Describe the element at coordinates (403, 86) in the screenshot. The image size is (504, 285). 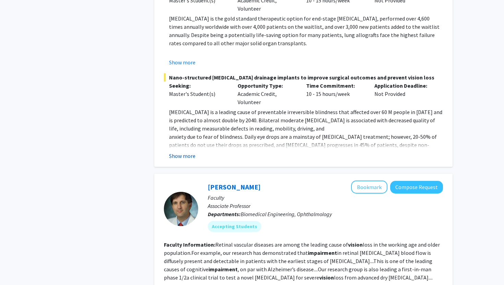
I see `p: Application Deadline:` at that location.